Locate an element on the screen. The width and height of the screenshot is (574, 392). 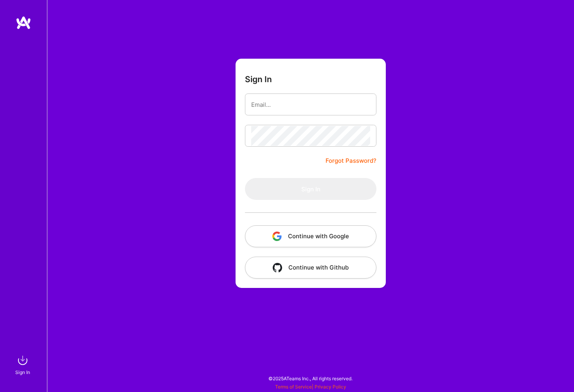
a: Forgot Password? is located at coordinates (351, 161).